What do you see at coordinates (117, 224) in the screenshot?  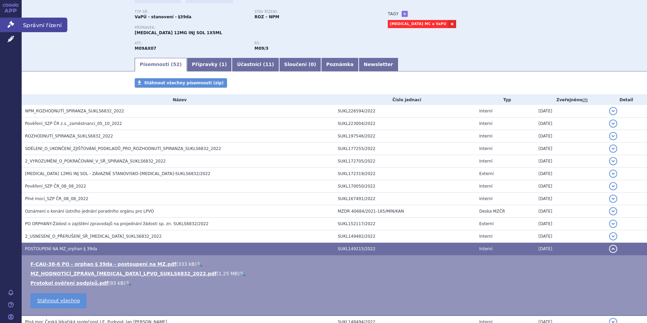 I see `span: PO ORPHANY-Žádost o zajištění zpravodajů na projednání žádosti sp. zn. SUKLS6832/2022` at bounding box center [117, 224].